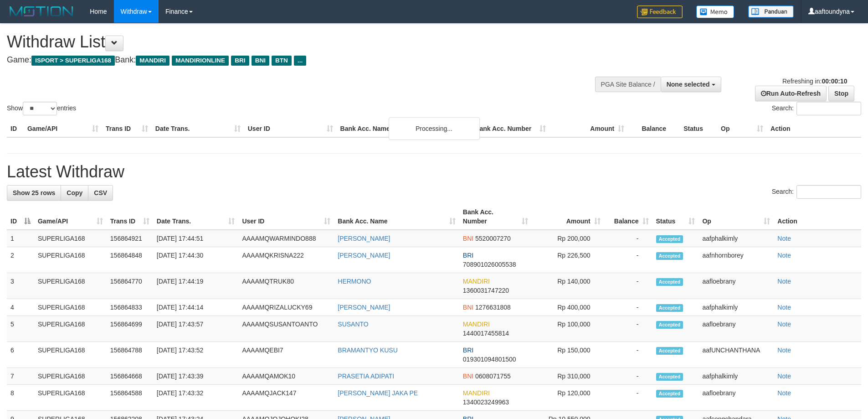 The height and width of the screenshot is (419, 868). What do you see at coordinates (366, 376) in the screenshot?
I see `a: PRASETIA ADIPATI` at bounding box center [366, 376].